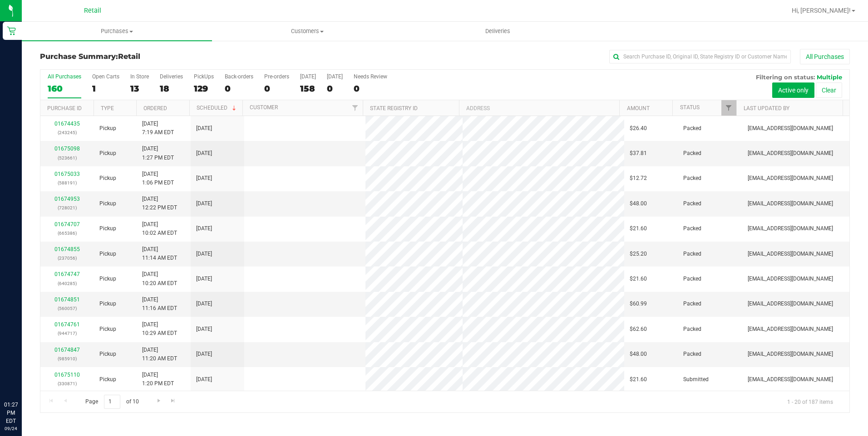  I want to click on p: (665386), so click(67, 233).